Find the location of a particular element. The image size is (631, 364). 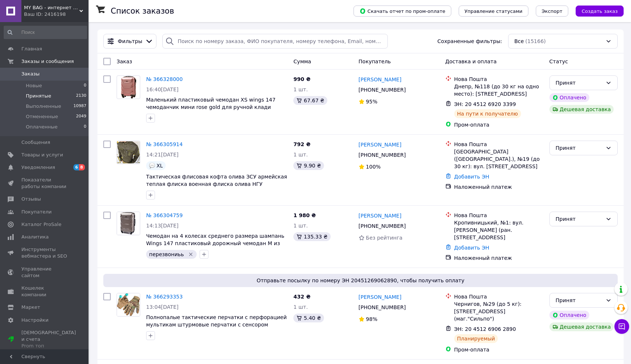

span: XL is located at coordinates (159, 166).